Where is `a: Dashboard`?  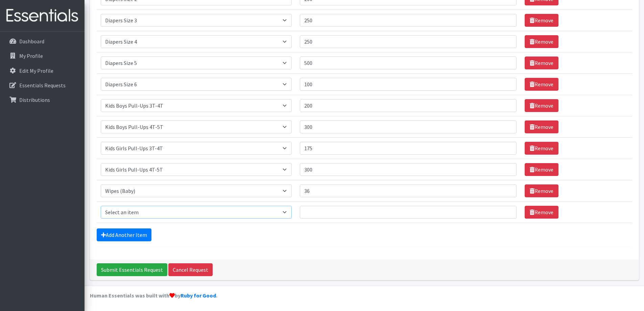
a: Dashboard is located at coordinates (42, 41).